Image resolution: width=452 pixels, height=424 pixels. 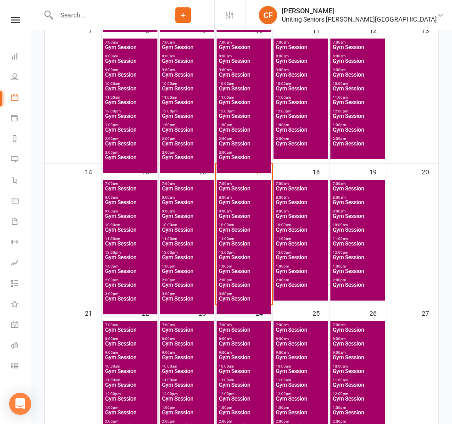 What do you see at coordinates (21, 305) in the screenshot?
I see `a: What's New` at bounding box center [21, 305].